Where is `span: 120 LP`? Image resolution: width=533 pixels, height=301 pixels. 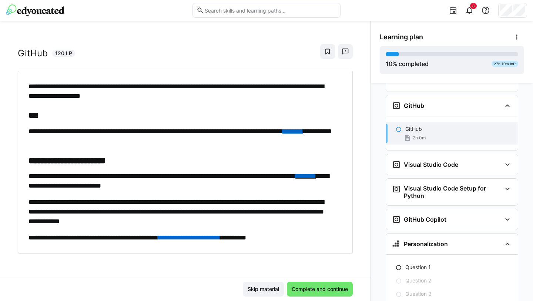 span: 120 LP is located at coordinates (64, 53).